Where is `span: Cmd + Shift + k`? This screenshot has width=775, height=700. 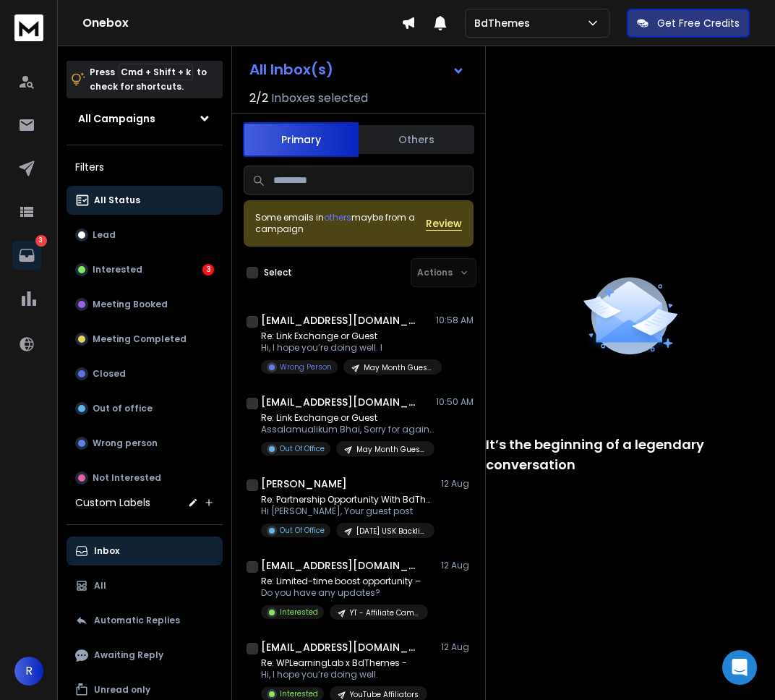
span: Cmd + Shift + k is located at coordinates (156, 71).